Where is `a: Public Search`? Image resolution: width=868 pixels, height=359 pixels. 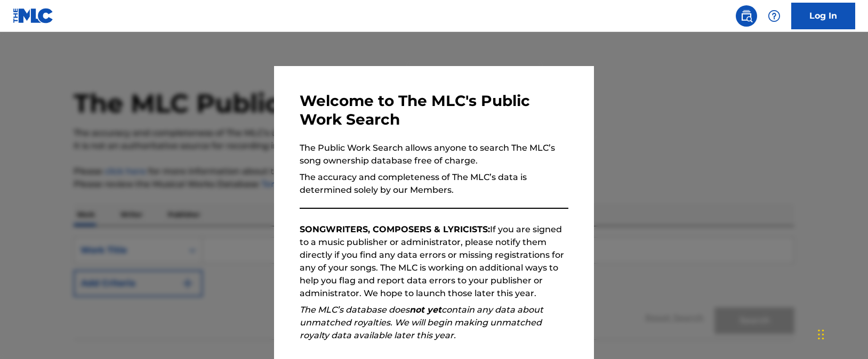
a: Public Search is located at coordinates (746, 16).